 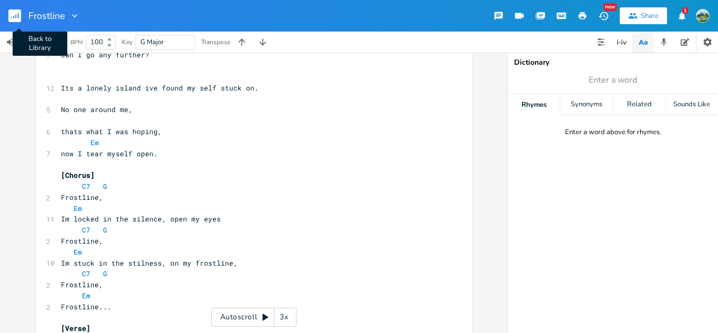 I want to click on span: Frostline..., so click(x=86, y=306).